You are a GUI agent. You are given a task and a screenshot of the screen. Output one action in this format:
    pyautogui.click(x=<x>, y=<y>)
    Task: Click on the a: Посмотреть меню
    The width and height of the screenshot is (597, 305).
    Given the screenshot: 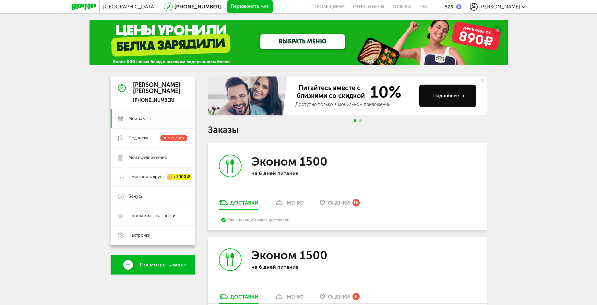 What is the action you would take?
    pyautogui.click(x=153, y=265)
    